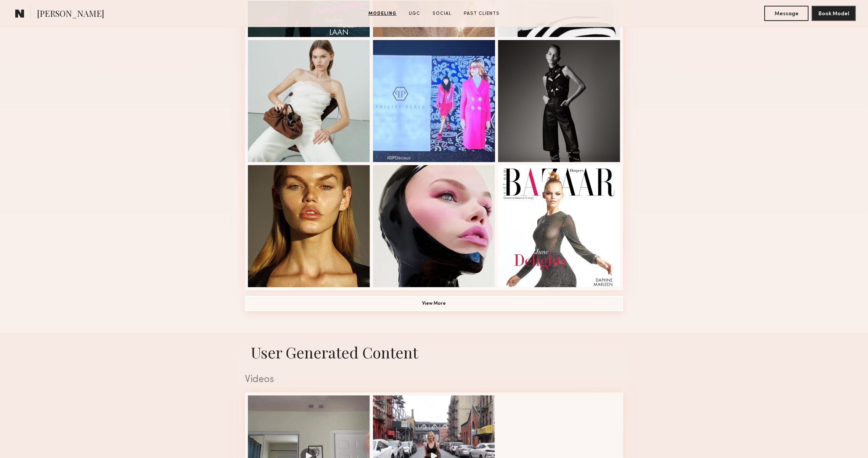  Describe the element at coordinates (482, 14) in the screenshot. I see `a: Past Clients` at that location.